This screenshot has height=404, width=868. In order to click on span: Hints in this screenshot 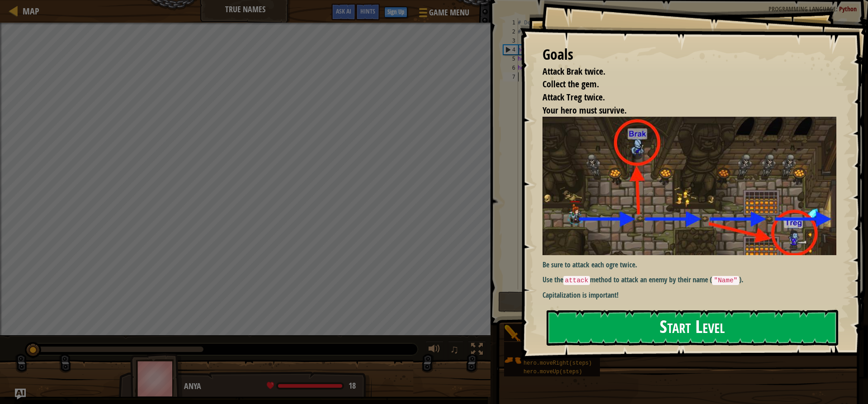, I will do `click(368, 11)`.